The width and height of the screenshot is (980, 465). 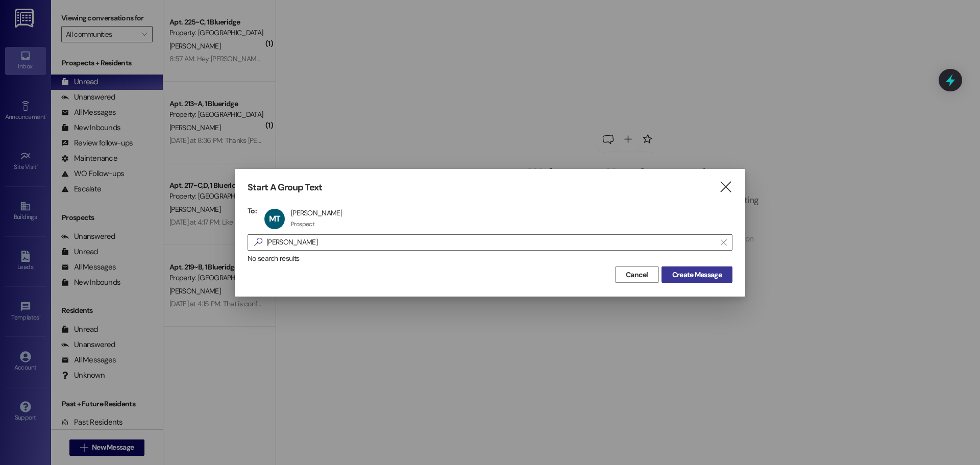 What do you see at coordinates (637, 274) in the screenshot?
I see `button: Cancel` at bounding box center [637, 274].